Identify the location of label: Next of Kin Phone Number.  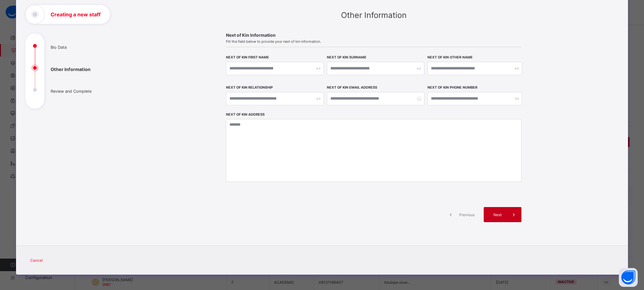
(453, 87).